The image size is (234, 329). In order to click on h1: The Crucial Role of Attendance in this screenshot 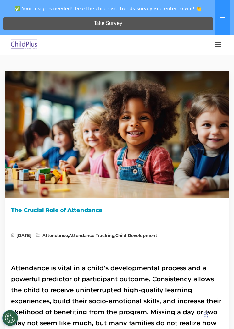, I will do `click(117, 210)`.